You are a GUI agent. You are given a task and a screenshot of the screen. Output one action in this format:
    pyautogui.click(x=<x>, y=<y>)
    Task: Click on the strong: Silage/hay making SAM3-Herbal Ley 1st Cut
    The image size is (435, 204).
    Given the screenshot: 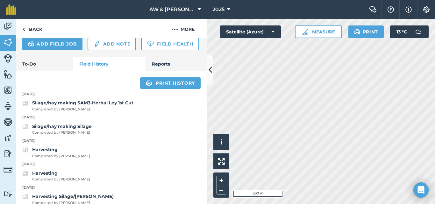 What is the action you would take?
    pyautogui.click(x=83, y=103)
    